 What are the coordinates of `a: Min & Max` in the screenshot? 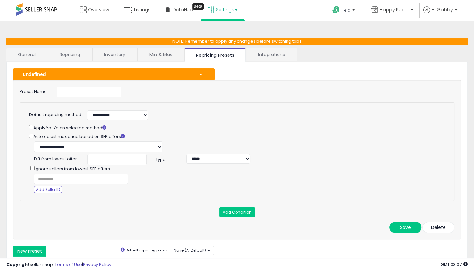 It's located at (161, 55).